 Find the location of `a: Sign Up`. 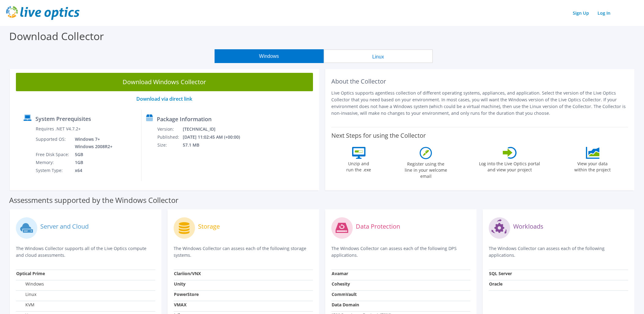

a: Sign Up is located at coordinates (581, 13).